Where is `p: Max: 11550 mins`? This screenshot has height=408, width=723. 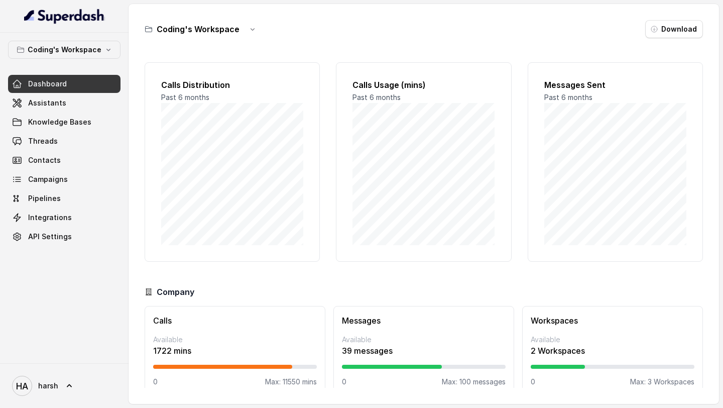
p: Max: 11550 mins is located at coordinates (291, 382).